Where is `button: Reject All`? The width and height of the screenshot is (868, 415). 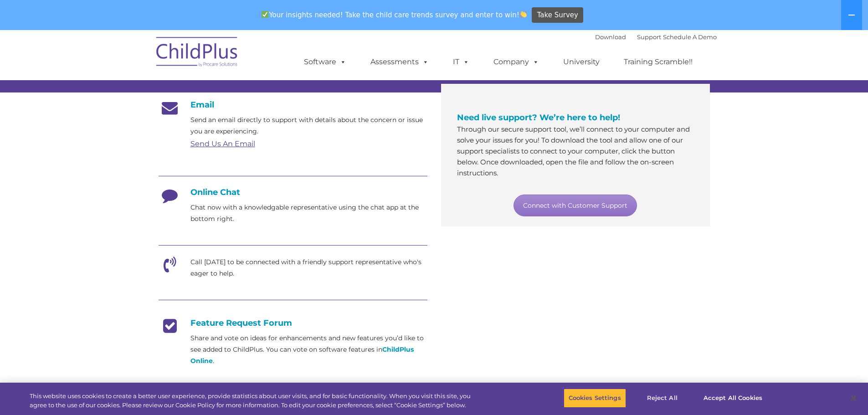
button: Reject All is located at coordinates (662, 398).